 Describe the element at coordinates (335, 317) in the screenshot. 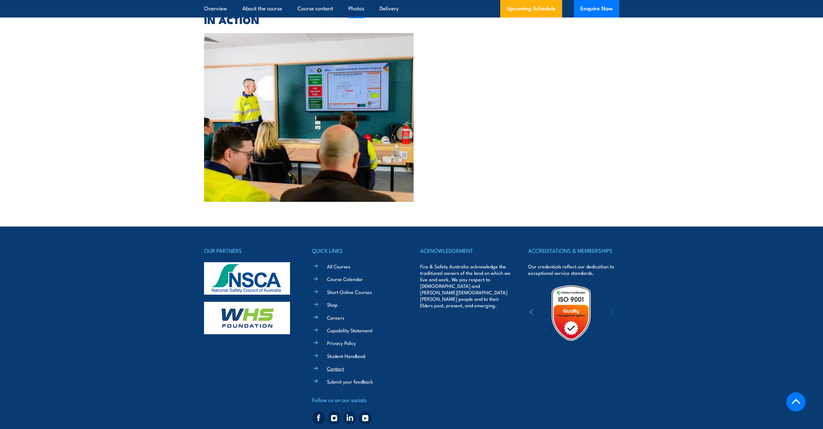

I see `a: Careers` at that location.